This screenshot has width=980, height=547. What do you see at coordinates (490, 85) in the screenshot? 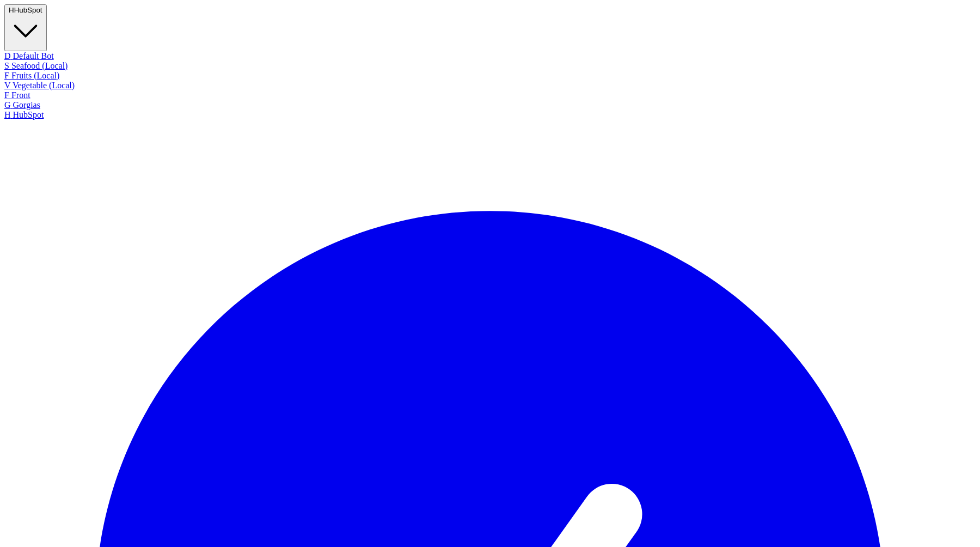
I see `div: Vegetable (Local)` at bounding box center [490, 85].